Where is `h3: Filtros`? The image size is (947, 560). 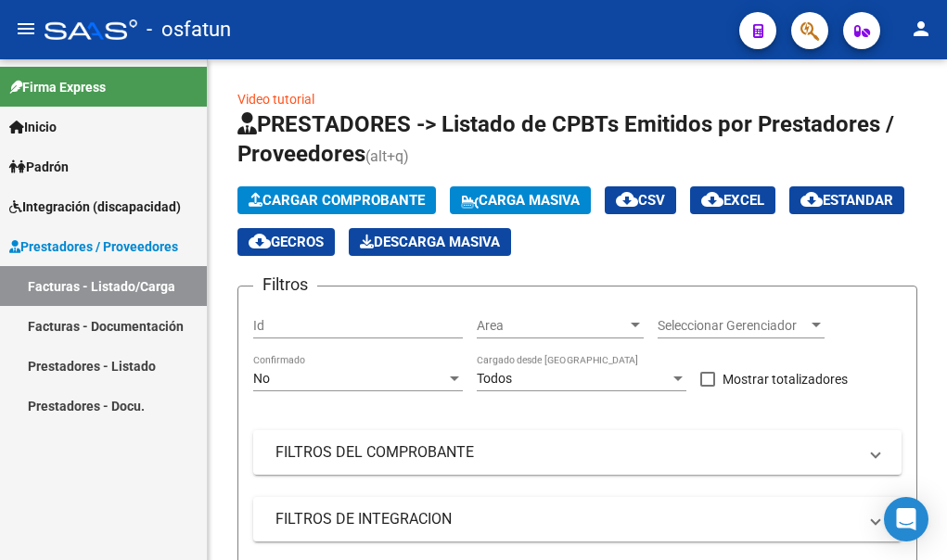
h3: Filtros is located at coordinates (285, 285).